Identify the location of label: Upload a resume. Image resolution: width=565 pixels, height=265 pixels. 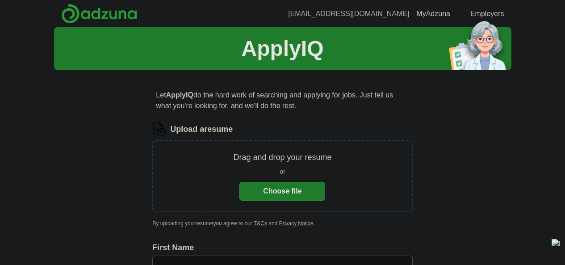
(202, 129).